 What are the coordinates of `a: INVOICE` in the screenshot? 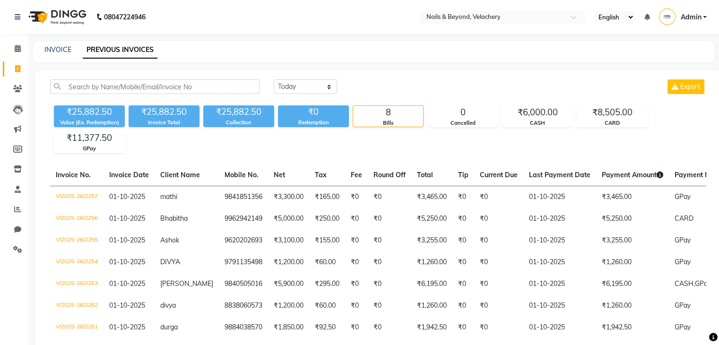 It's located at (58, 50).